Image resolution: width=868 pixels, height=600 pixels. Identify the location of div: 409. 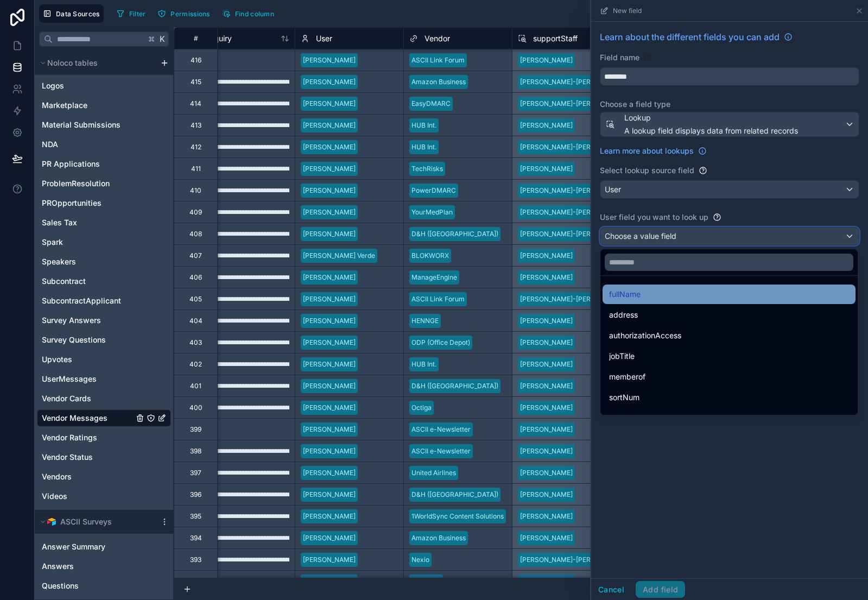
(196, 212).